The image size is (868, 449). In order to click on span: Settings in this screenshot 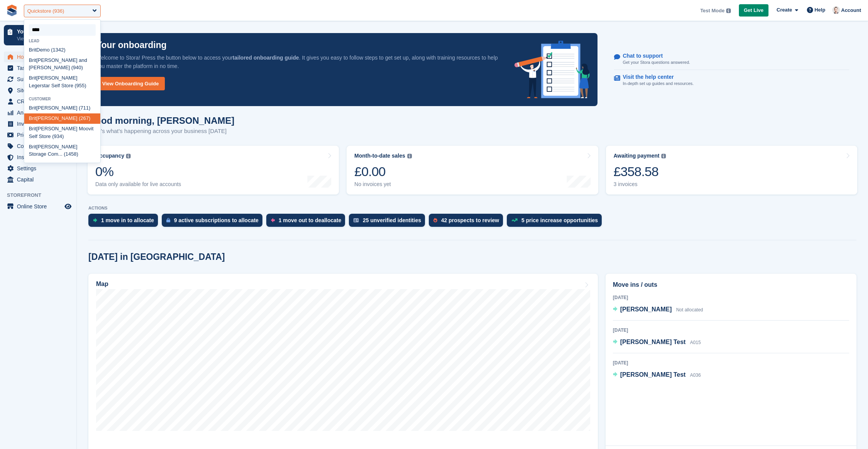, I will do `click(40, 168)`.